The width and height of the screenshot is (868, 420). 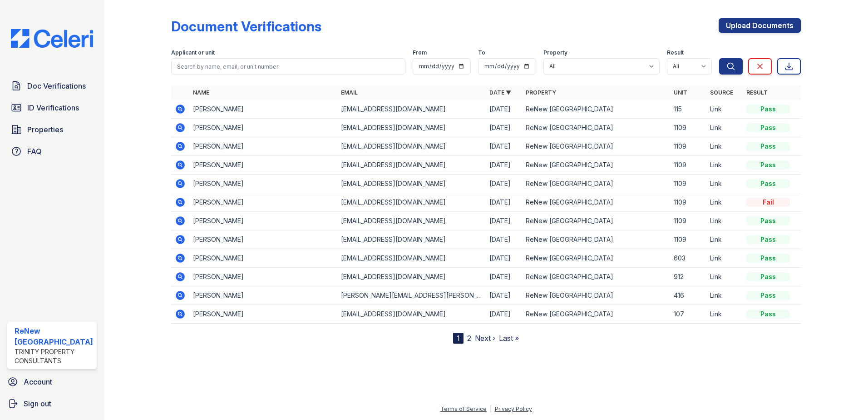 I want to click on a: Doc Verifications, so click(x=52, y=86).